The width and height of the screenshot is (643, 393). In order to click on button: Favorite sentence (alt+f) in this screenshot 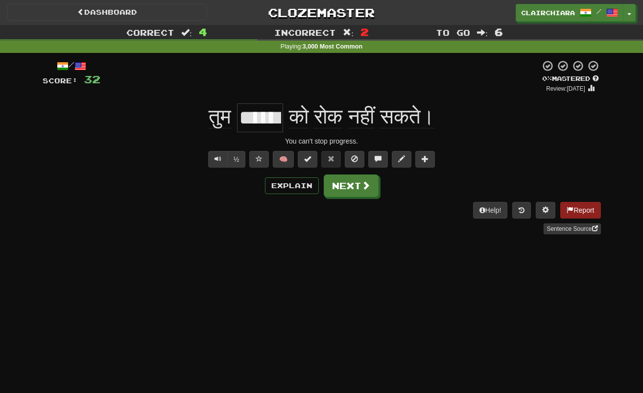, I will do `click(259, 159)`.